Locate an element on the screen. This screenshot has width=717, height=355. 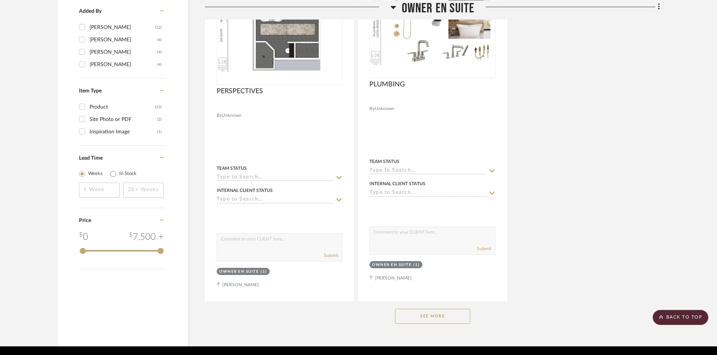
div: (12) is located at coordinates (158, 27).